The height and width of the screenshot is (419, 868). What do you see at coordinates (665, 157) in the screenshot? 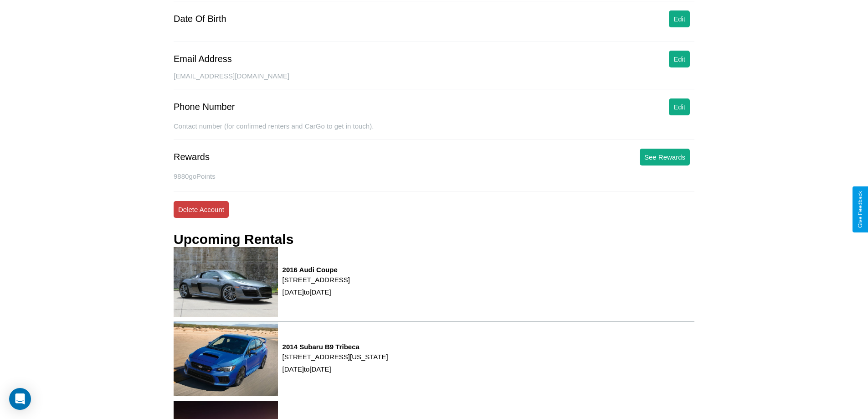
I see `button: See Rewards` at bounding box center [665, 157].